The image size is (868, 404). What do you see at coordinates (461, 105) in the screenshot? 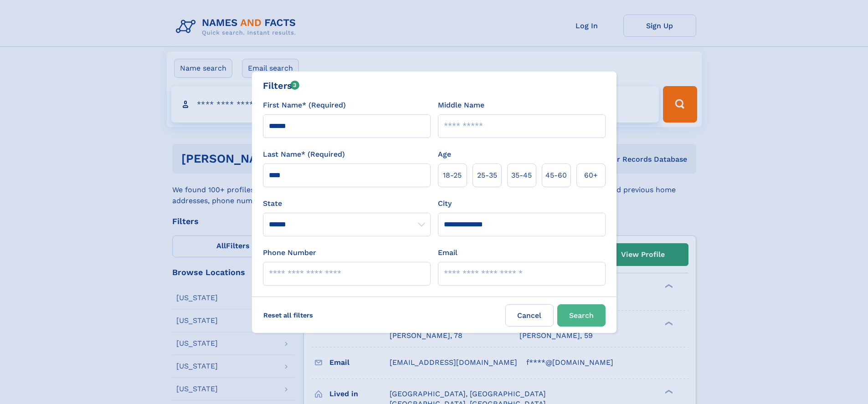
I see `label: Middle Name` at bounding box center [461, 105].